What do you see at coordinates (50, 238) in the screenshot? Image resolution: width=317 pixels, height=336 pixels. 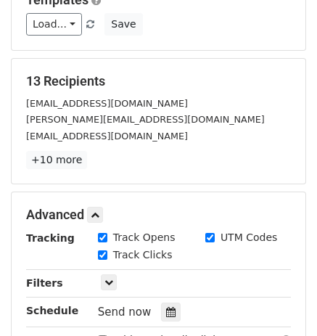 I see `strong: Tracking` at bounding box center [50, 238].